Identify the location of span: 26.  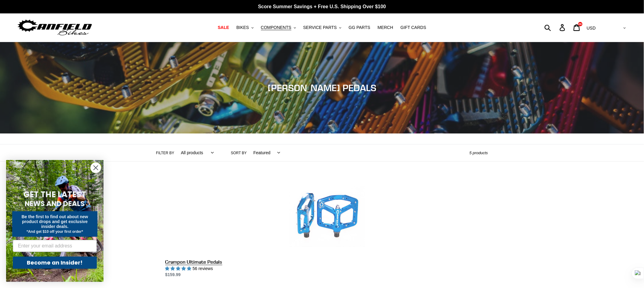
(580, 24).